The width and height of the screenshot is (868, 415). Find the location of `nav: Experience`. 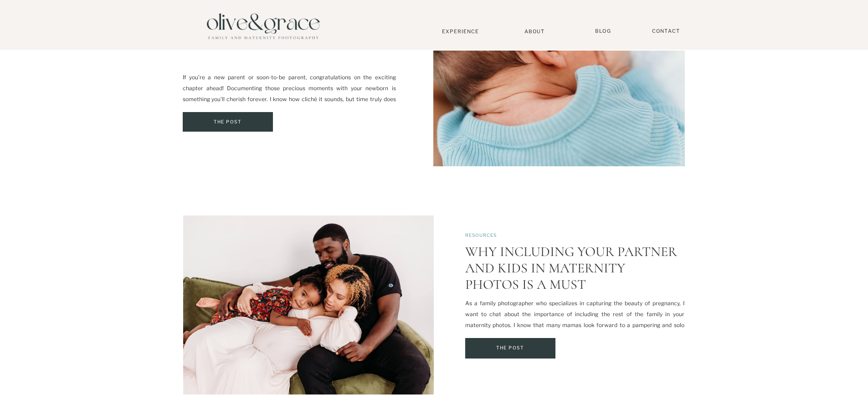

nav: Experience is located at coordinates (461, 31).